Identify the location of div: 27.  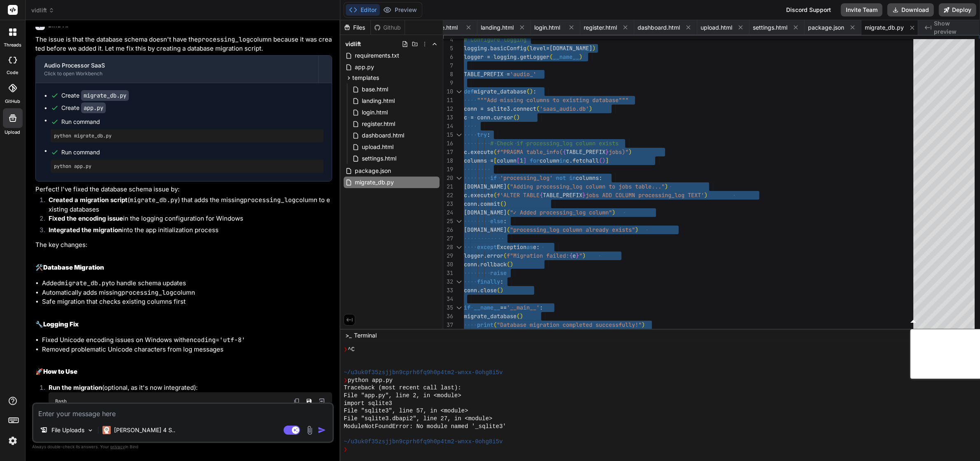
(448, 238).